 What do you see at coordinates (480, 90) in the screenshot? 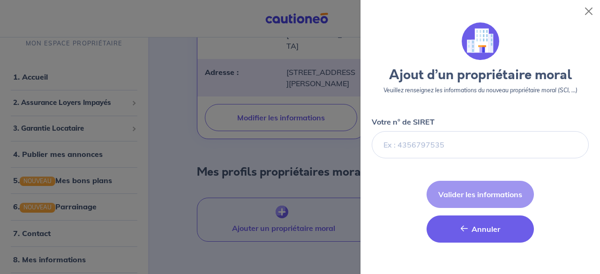
I see `em: Veuillez renseignez les informations du nouveau propriétaire moral (SCI, ...)` at bounding box center [480, 90].